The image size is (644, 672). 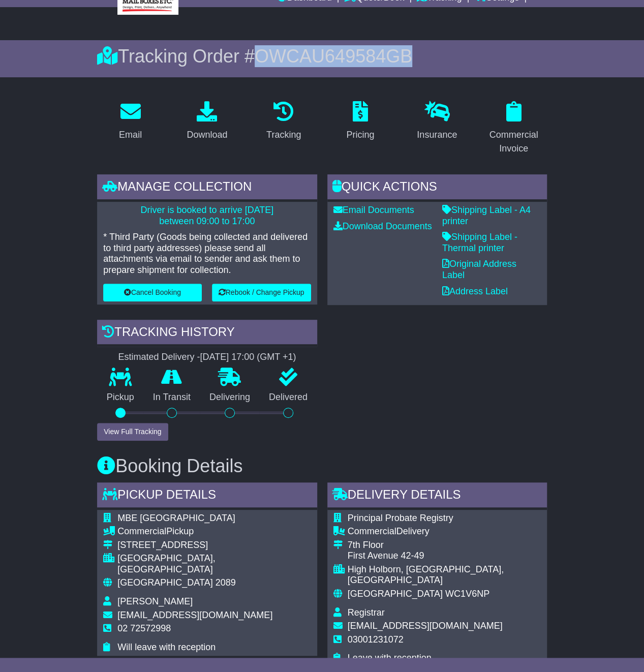 What do you see at coordinates (152, 292) in the screenshot?
I see `button: Cancel Booking` at bounding box center [152, 292].